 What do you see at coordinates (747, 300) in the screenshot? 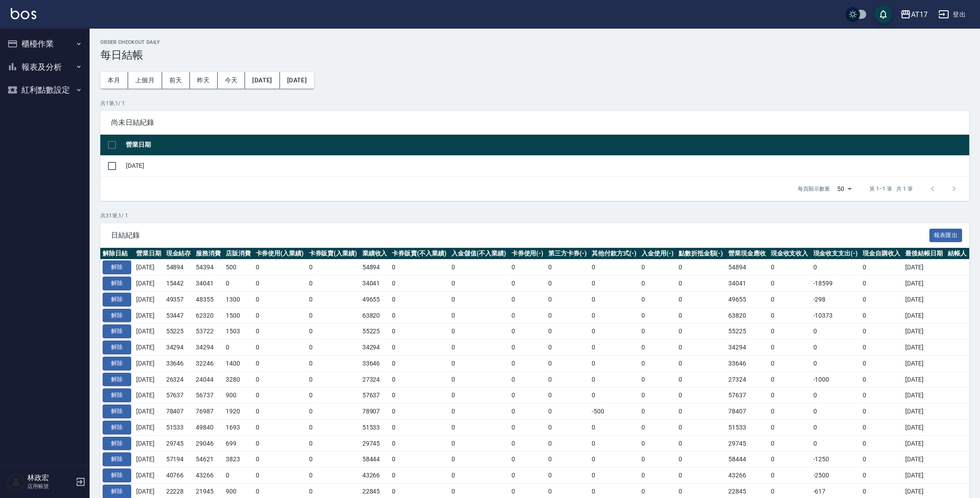
I see `td: 49655` at bounding box center [747, 300].